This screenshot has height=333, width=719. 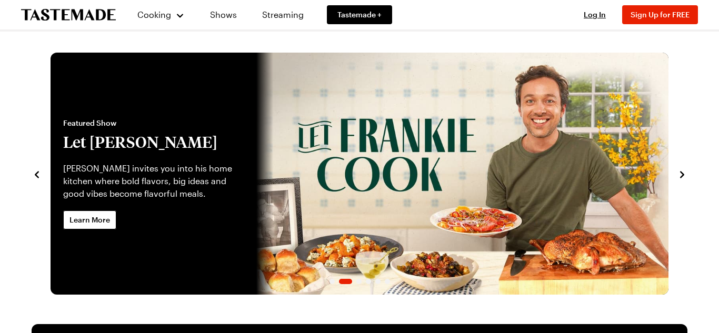 I want to click on span: Go to slide 4, so click(x=368, y=282).